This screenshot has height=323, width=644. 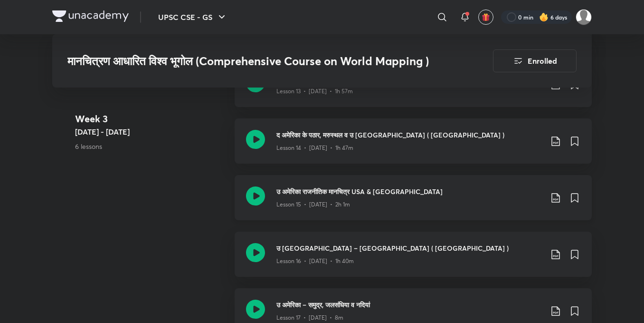 I want to click on button: Enrolled, so click(x=535, y=61).